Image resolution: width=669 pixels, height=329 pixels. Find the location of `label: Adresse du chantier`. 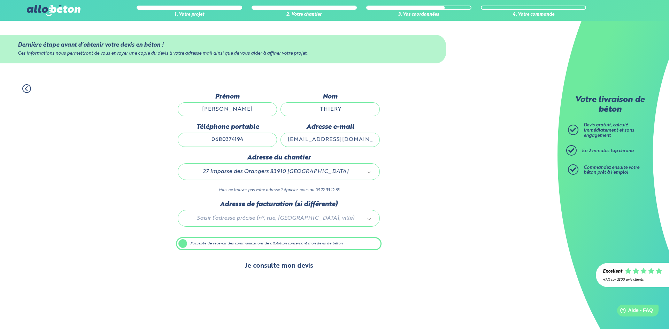

label: Adresse du chantier is located at coordinates (279, 158).